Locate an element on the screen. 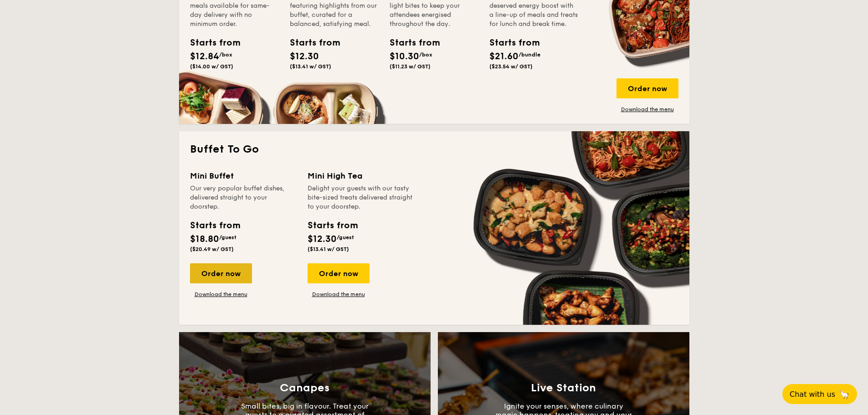 The height and width of the screenshot is (415, 868). span: $10.30 is located at coordinates (404, 56).